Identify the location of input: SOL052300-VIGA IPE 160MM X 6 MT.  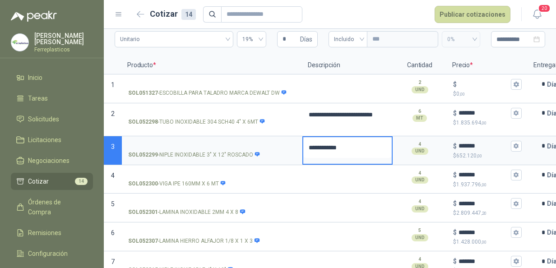
(212, 175).